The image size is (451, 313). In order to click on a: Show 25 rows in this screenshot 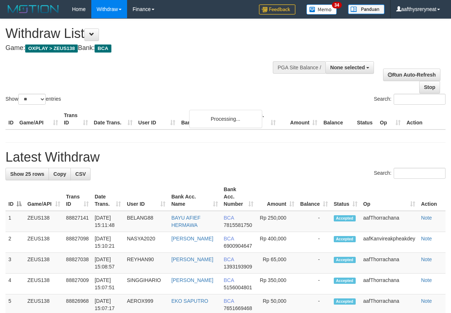, I will do `click(27, 174)`.